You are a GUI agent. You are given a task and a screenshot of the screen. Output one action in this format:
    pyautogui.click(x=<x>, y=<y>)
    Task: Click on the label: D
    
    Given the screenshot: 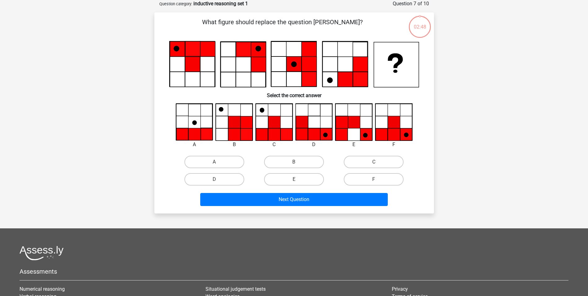 What is the action you would take?
    pyautogui.click(x=214, y=179)
    